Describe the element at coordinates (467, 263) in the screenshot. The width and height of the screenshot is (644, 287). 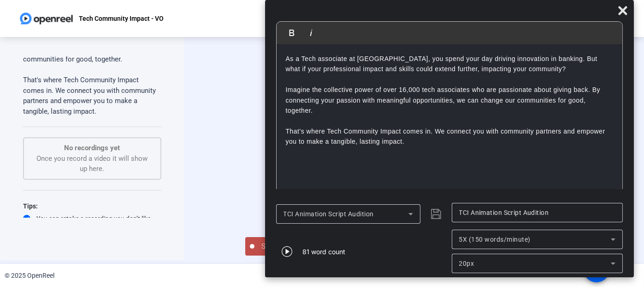
I see `span: 20px` at that location.